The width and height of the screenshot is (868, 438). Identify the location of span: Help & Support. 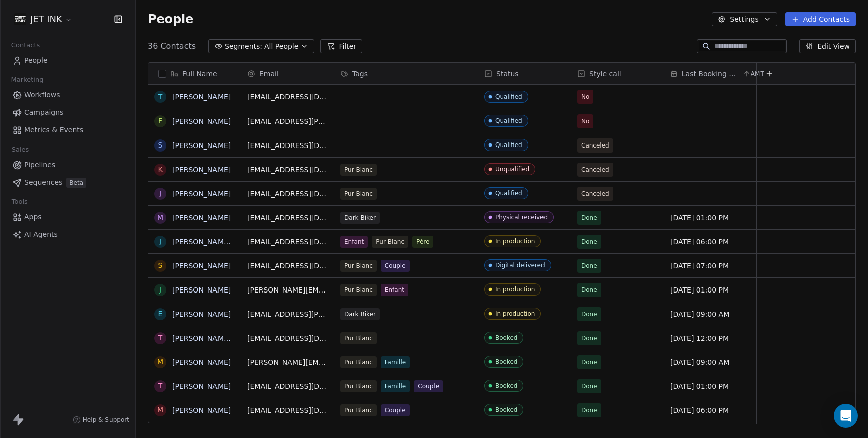
(106, 420).